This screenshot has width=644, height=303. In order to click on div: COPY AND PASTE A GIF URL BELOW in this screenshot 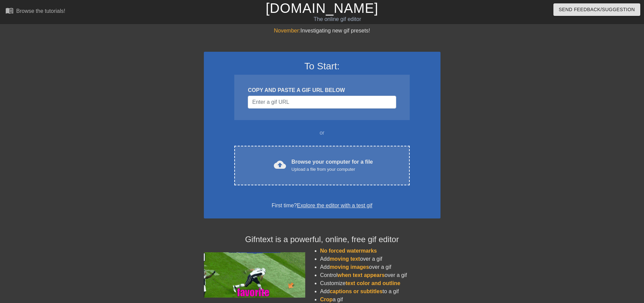, I will do `click(322, 90)`.